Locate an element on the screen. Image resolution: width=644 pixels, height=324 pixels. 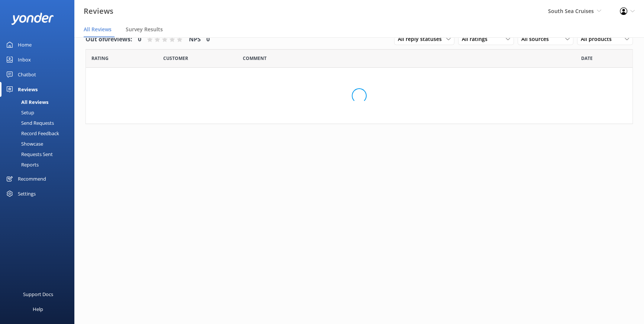
div: Showcase is located at coordinates (24, 144).